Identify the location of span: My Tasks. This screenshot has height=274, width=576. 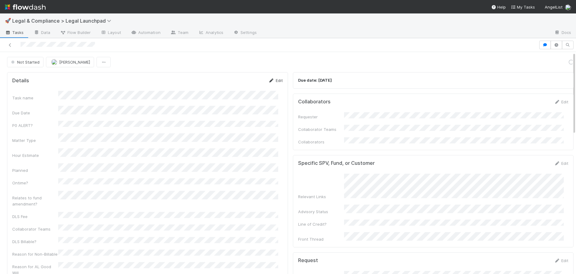
(523, 7).